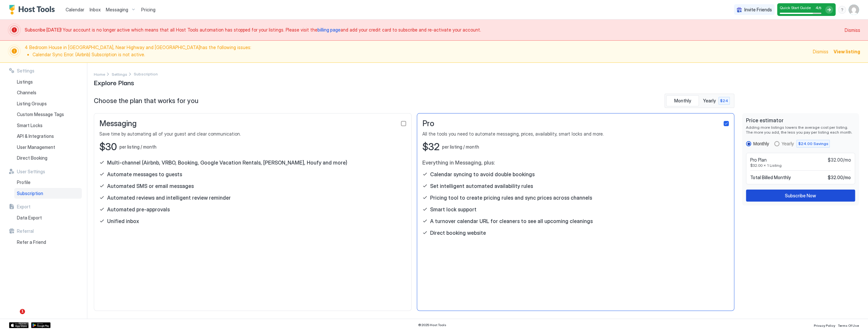 The width and height of the screenshot is (868, 331). Describe the element at coordinates (817, 8) in the screenshot. I see `span: 4` at that location.